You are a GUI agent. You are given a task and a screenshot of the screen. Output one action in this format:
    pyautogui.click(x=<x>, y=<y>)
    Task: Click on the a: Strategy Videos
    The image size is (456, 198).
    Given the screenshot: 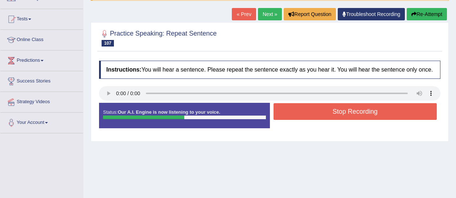 What is the action you would take?
    pyautogui.click(x=42, y=101)
    